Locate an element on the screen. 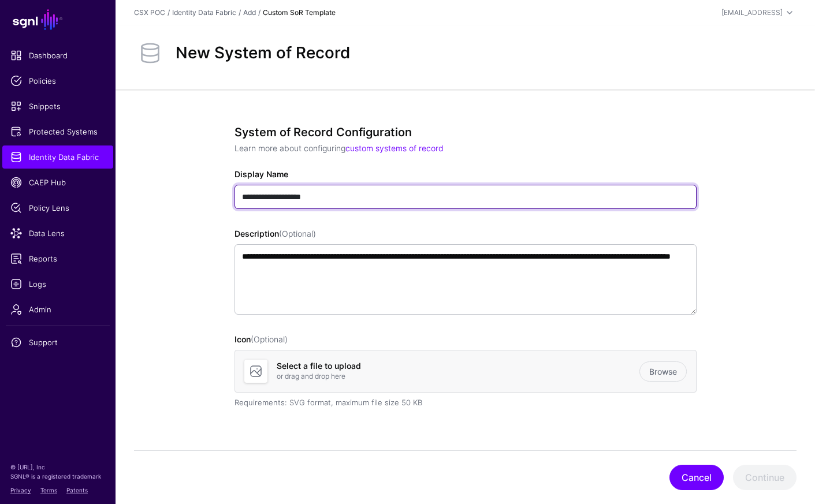 The image size is (815, 504). a: Policy Lens is located at coordinates (58, 208).